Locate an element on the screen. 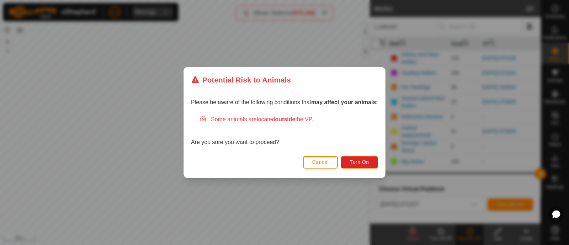  div: Some animals are is located at coordinates (289, 120).